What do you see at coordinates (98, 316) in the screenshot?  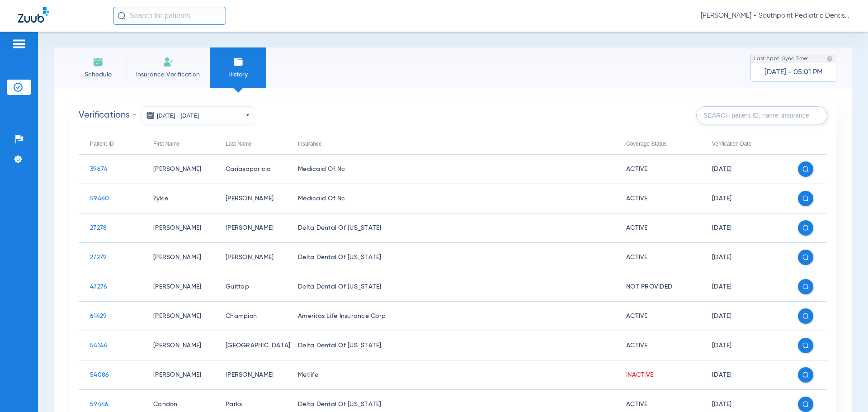 I see `span: 61429` at bounding box center [98, 316].